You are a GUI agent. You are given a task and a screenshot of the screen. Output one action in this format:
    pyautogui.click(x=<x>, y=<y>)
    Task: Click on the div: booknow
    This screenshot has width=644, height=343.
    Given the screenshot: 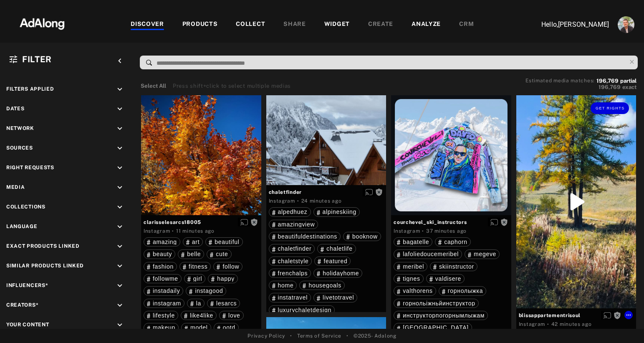 What is the action you would take?
    pyautogui.click(x=362, y=237)
    